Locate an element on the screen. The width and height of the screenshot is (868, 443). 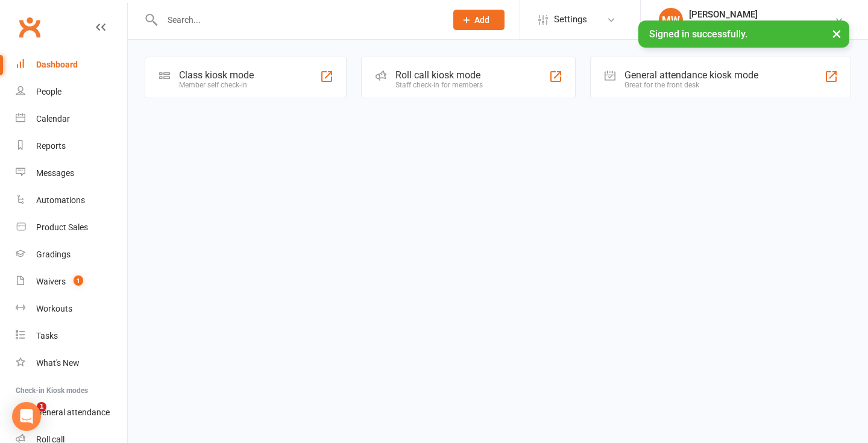
div: Class kiosk mode is located at coordinates (217, 75).